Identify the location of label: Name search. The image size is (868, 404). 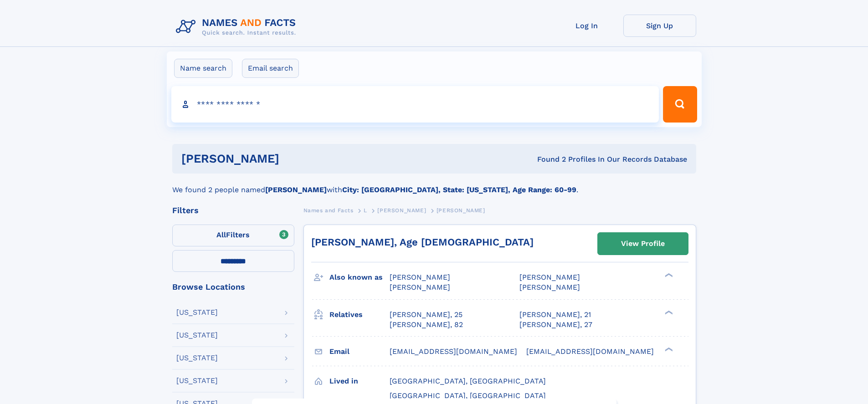
(203, 68).